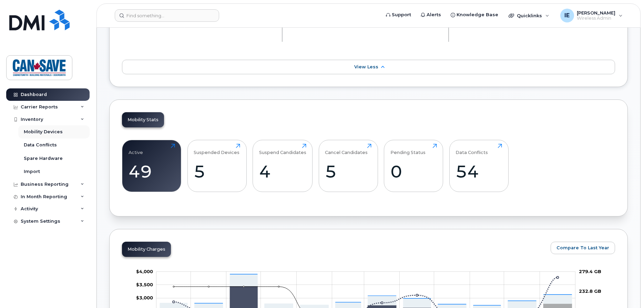  Describe the element at coordinates (217, 149) in the screenshot. I see `div: Suspended Devices` at that location.